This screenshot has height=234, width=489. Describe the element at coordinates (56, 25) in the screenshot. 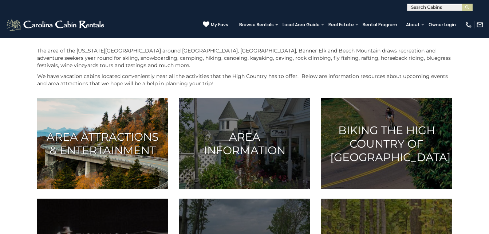

I see `img: White-1-2.png` at that location.